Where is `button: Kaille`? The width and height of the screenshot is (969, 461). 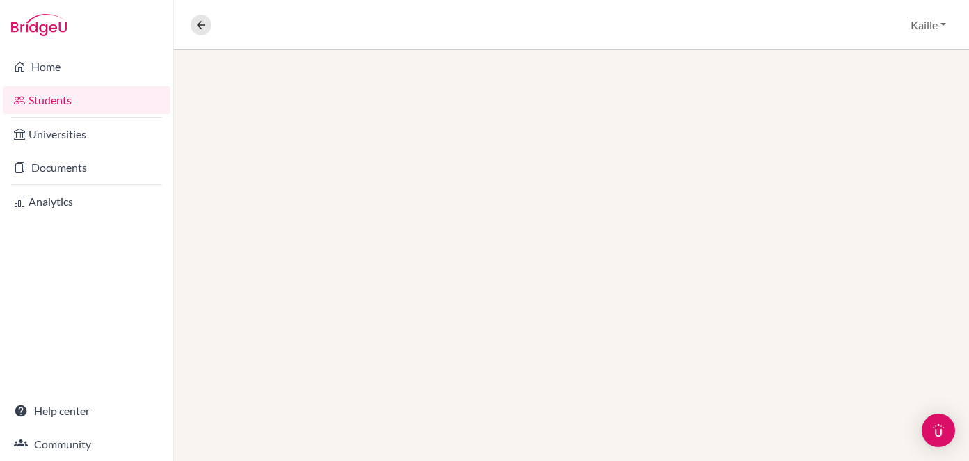 button: Kaille is located at coordinates (928, 25).